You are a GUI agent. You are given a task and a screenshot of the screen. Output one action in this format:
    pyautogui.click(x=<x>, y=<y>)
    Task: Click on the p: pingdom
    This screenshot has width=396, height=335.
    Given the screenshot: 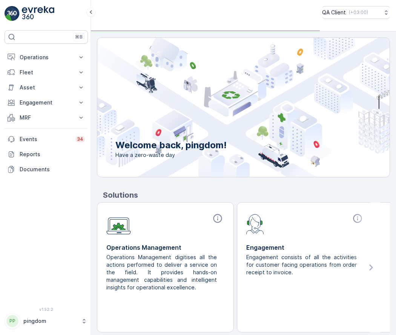 What is the action you would take?
    pyautogui.click(x=50, y=321)
    